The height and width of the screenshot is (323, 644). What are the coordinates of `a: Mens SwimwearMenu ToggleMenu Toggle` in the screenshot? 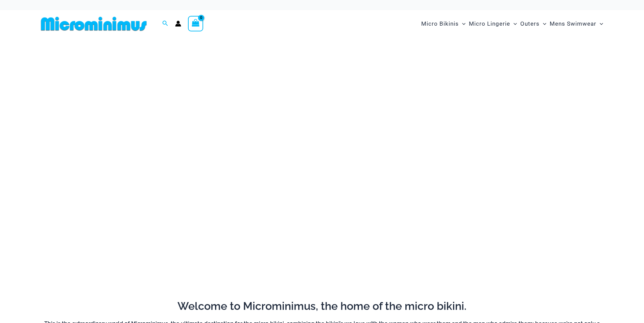 It's located at (577, 24).